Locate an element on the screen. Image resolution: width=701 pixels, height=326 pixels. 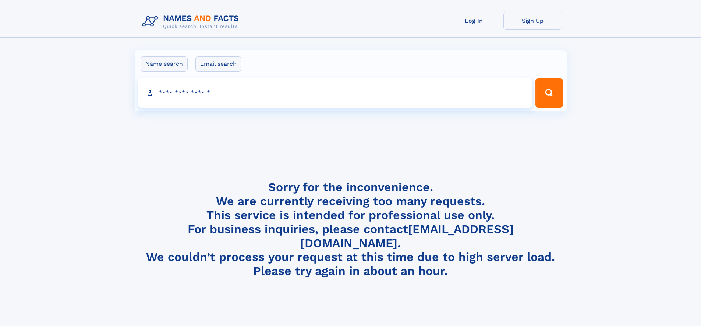
a: Sign Up is located at coordinates (533, 21).